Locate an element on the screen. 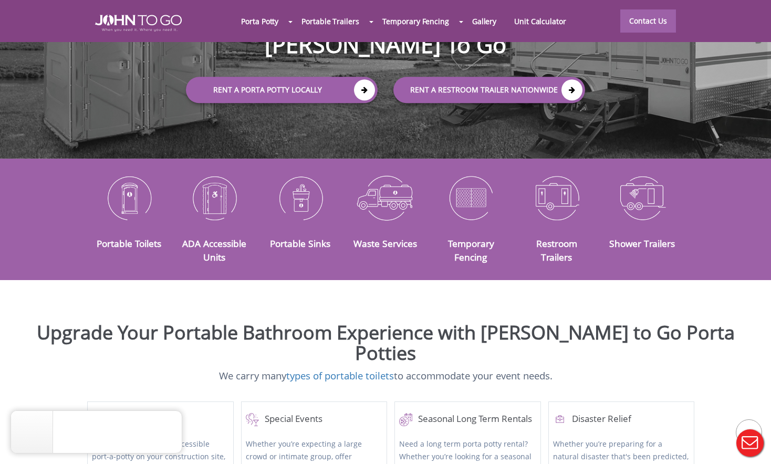 Image resolution: width=771 pixels, height=464 pixels. img: Restroom-Trailers-icon_N.png is located at coordinates (556, 197).